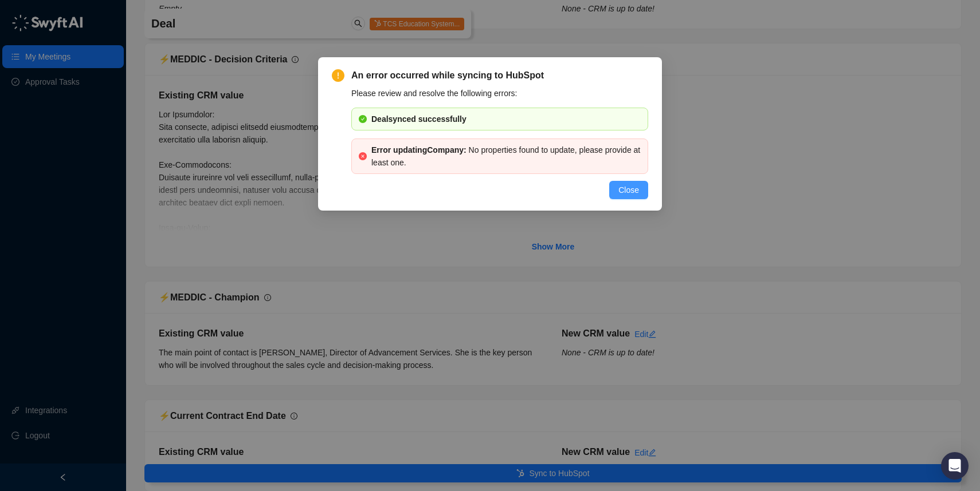 This screenshot has height=491, width=980. Describe the element at coordinates (954, 466) in the screenshot. I see `div: Open Intercom Messenger` at that location.